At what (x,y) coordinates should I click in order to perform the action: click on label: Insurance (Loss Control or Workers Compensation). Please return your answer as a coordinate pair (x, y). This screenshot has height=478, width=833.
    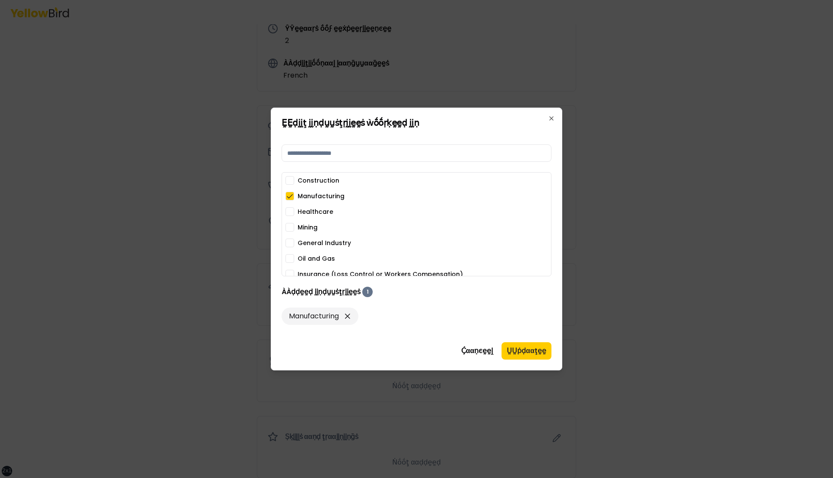
    Looking at the image, I should click on (380, 274).